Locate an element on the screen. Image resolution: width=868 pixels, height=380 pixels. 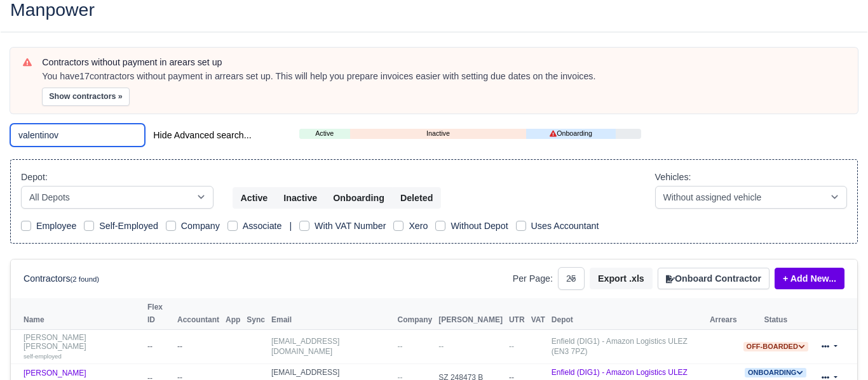
label: Self-Employed is located at coordinates (128, 226).